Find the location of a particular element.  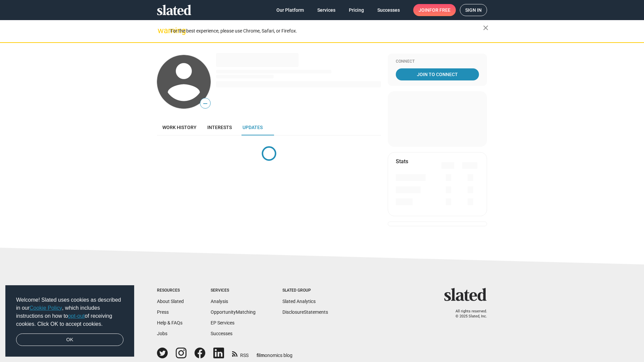

span: Updates is located at coordinates (253, 127).